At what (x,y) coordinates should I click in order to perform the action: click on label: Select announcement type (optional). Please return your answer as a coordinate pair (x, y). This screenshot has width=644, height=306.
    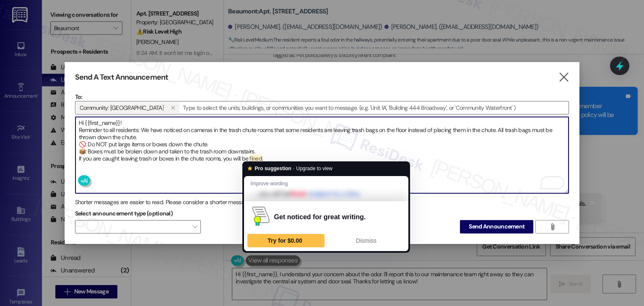
    Looking at the image, I should click on (124, 214).